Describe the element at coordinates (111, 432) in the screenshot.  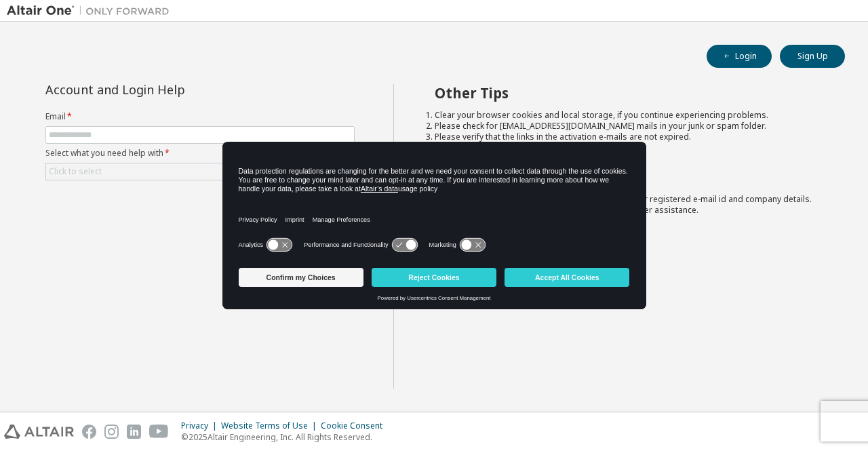
I see `img: instagram.svg` at that location.